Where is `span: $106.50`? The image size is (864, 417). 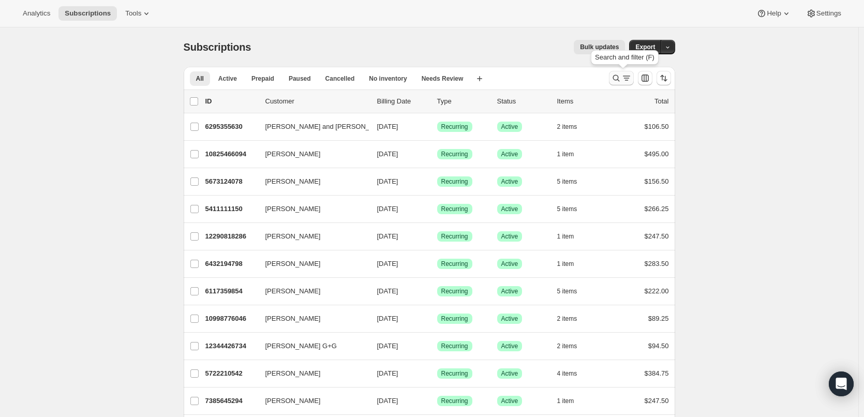 span: $106.50 is located at coordinates (657, 126).